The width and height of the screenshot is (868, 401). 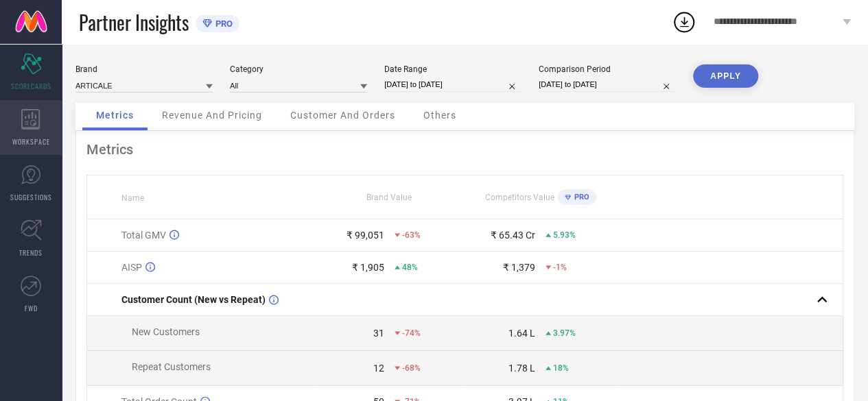 I want to click on div: ₹ 65.43 Cr, so click(x=513, y=235).